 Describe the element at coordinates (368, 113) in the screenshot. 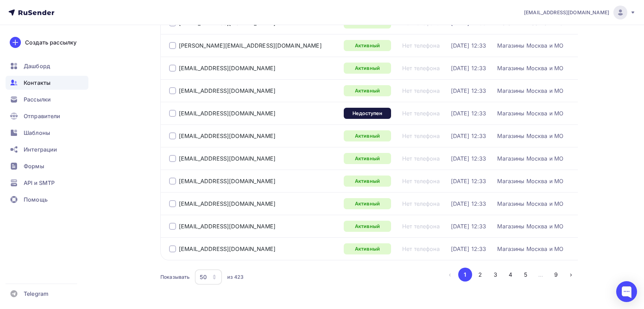

I see `div: Недоступен` at that location.